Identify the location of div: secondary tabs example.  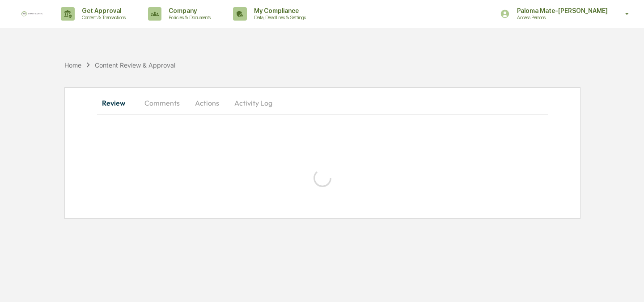
(322, 103).